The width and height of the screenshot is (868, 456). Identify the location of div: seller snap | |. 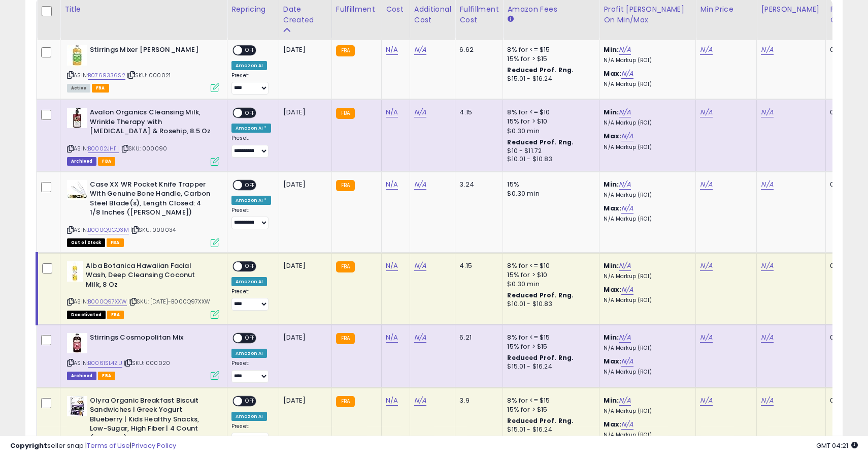
(93, 446).